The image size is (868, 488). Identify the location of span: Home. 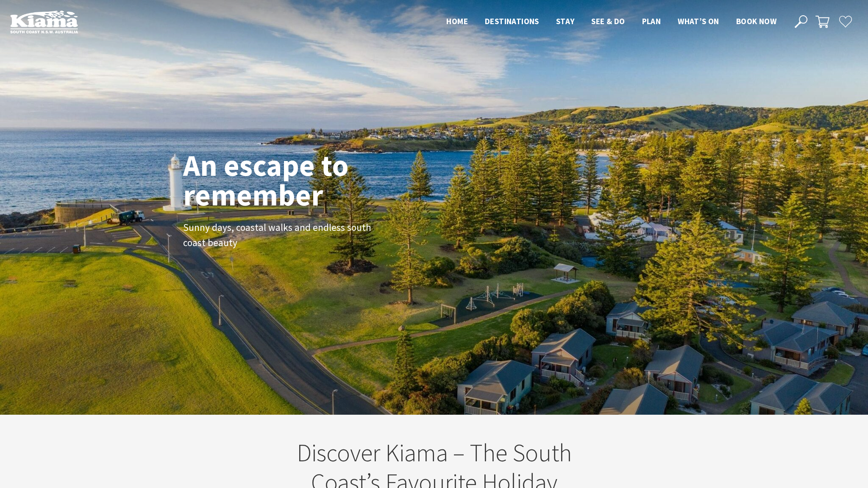
(457, 21).